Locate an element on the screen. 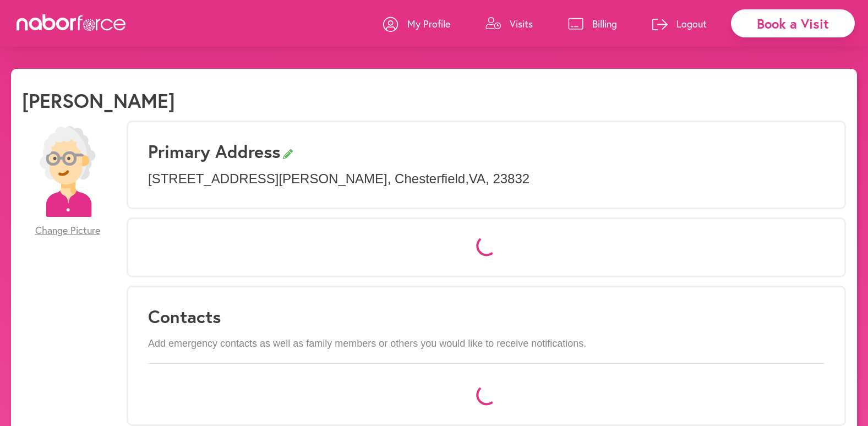 The width and height of the screenshot is (868, 426). a: Visits is located at coordinates (509, 24).